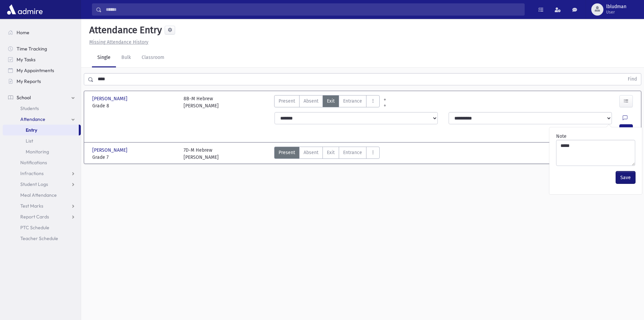 Image resolution: width=644 pixels, height=320 pixels. I want to click on span: Test Marks, so click(32, 206).